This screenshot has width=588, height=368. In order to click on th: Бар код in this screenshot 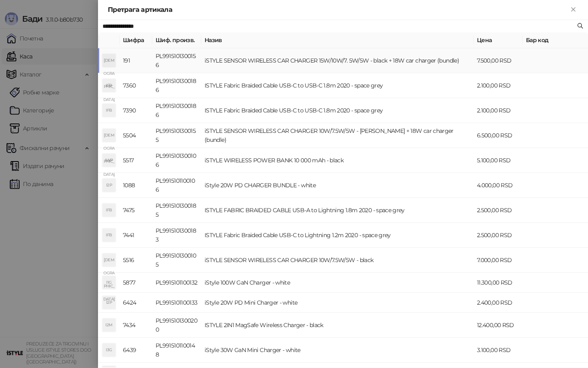, I will do `click(556, 40)`.